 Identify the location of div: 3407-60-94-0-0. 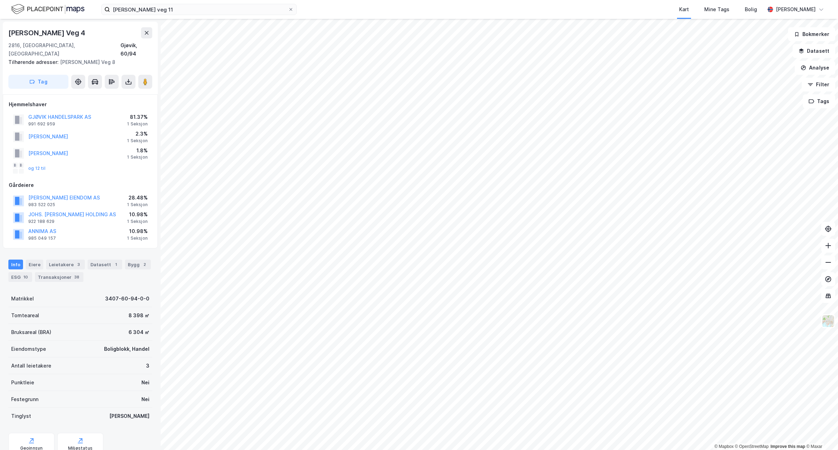
(127, 299).